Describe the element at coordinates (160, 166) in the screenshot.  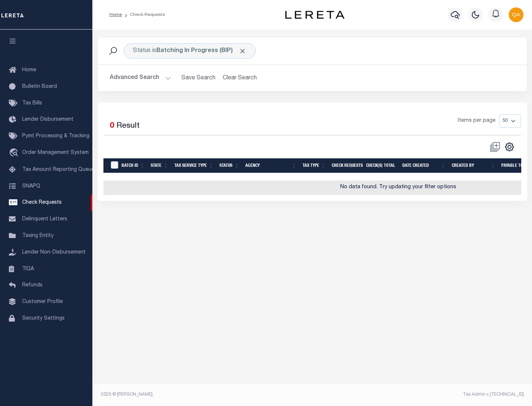
I see `th: State: activate to sort column ascending` at that location.